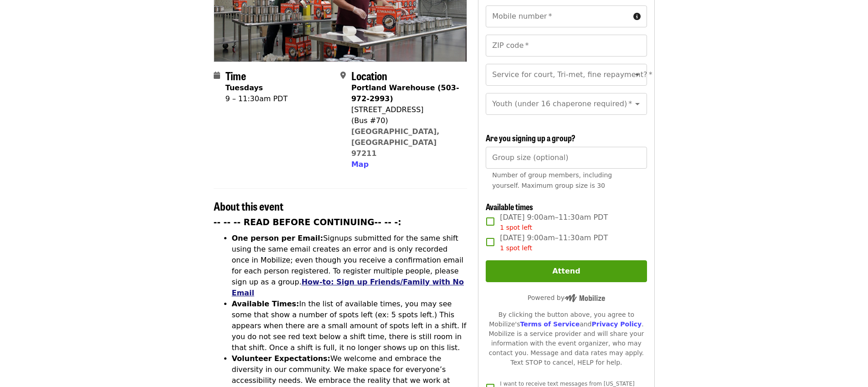  Describe the element at coordinates (566, 45) in the screenshot. I see `input: ZIP code` at that location.